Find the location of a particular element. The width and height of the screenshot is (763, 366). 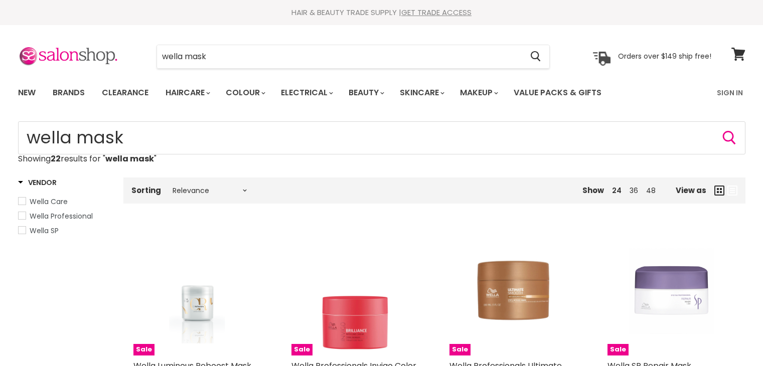

a: Wella Professionals Invigo Color Brilliance MaskSale is located at coordinates (355, 291).